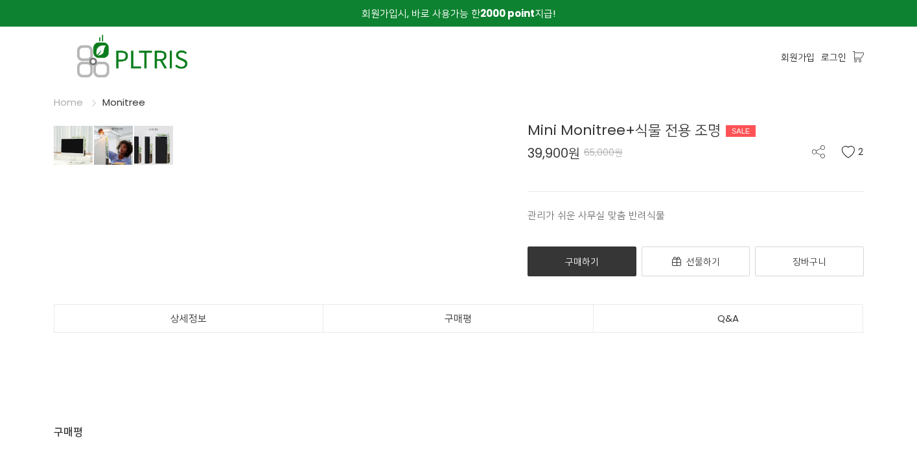  What do you see at coordinates (554, 153) in the screenshot?
I see `span: 39,900원` at bounding box center [554, 153].